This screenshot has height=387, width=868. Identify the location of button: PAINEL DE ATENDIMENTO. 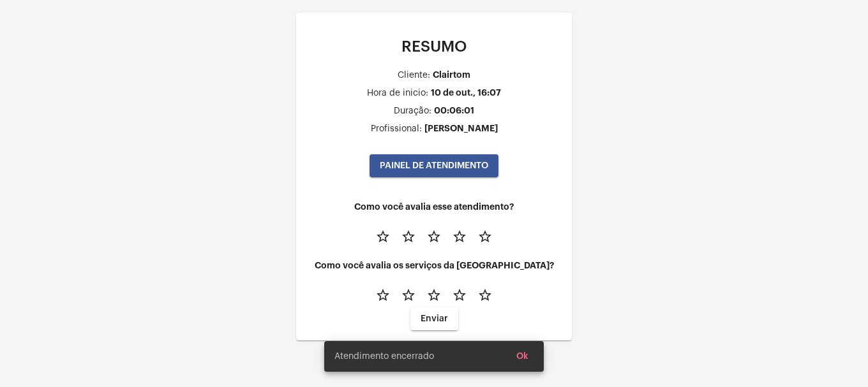
(434, 165).